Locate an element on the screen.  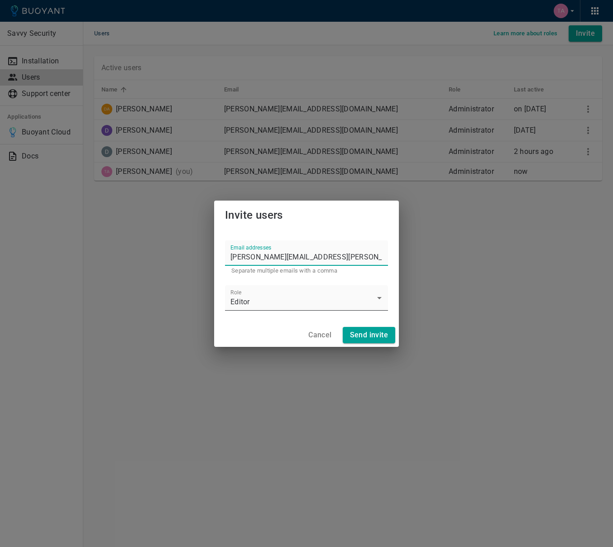
span: Invite users is located at coordinates (254, 215).